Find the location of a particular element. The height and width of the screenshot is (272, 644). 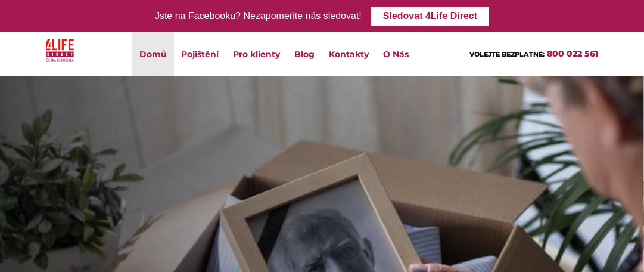

div: Jste na Facebooku? Nezapomeňte nás sledovat! is located at coordinates (258, 16).